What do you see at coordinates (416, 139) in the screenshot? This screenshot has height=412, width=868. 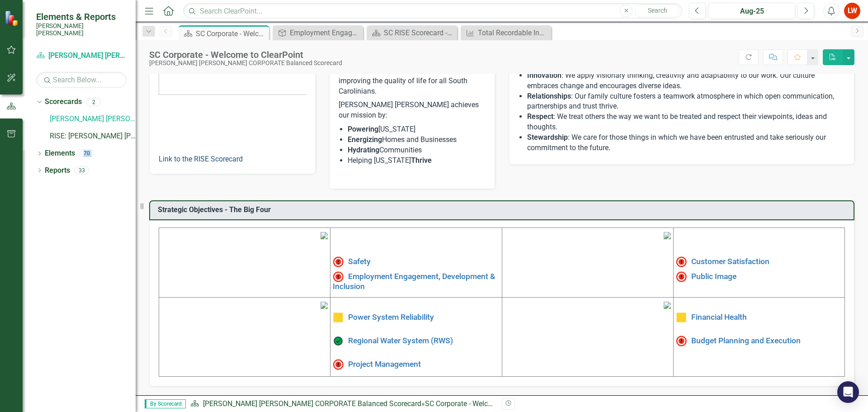 I see `li: Homes and Businesses` at bounding box center [416, 139].